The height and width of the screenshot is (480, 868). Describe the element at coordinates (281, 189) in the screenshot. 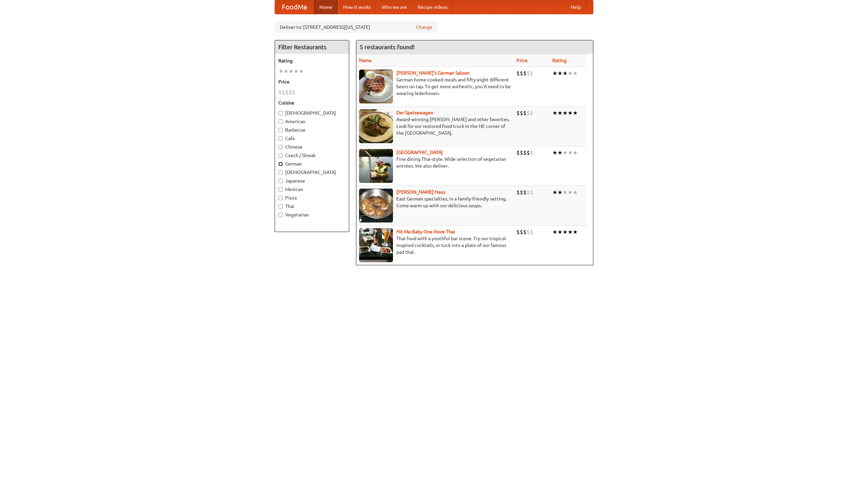

I see `input: Mexican` at that location.